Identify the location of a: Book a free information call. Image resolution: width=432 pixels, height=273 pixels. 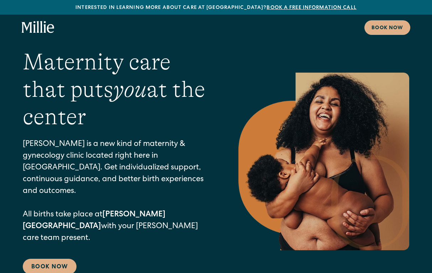
(311, 8).